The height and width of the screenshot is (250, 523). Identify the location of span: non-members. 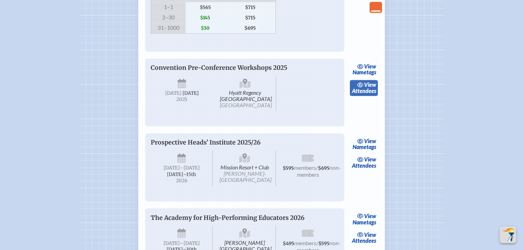
(319, 171).